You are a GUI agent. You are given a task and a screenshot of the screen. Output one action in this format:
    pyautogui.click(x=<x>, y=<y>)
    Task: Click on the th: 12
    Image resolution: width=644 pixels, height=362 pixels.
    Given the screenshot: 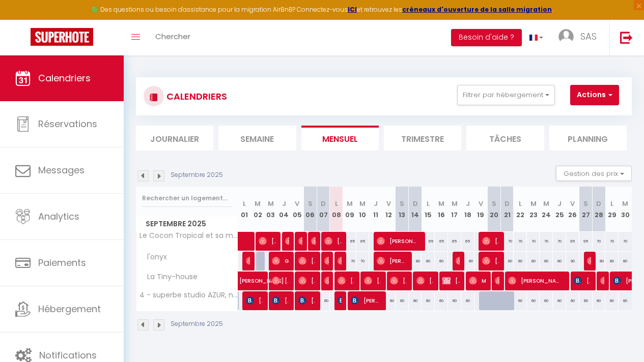 What is the action you would take?
    pyautogui.click(x=389, y=209)
    